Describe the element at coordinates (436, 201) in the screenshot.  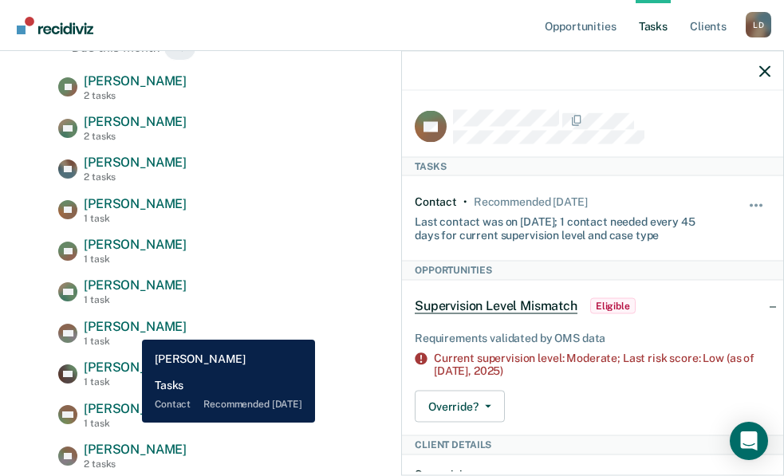
I see `div: Contact` at that location.